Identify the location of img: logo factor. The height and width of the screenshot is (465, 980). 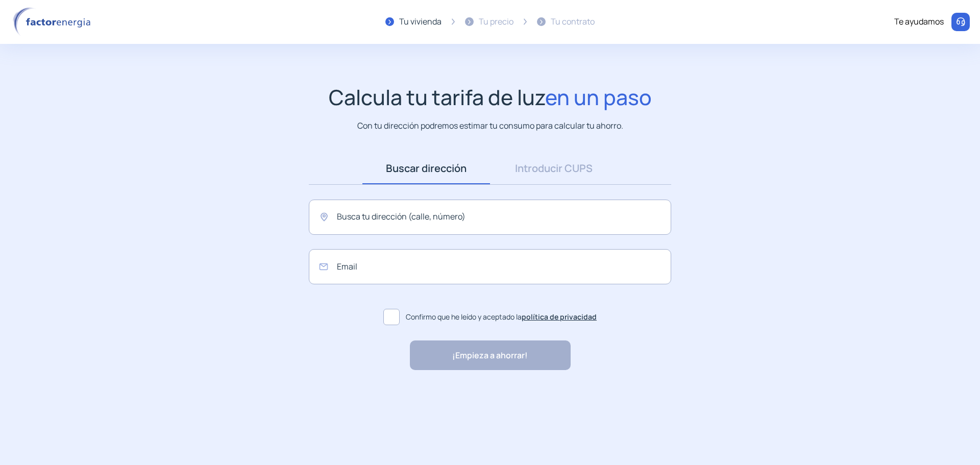
(54, 22).